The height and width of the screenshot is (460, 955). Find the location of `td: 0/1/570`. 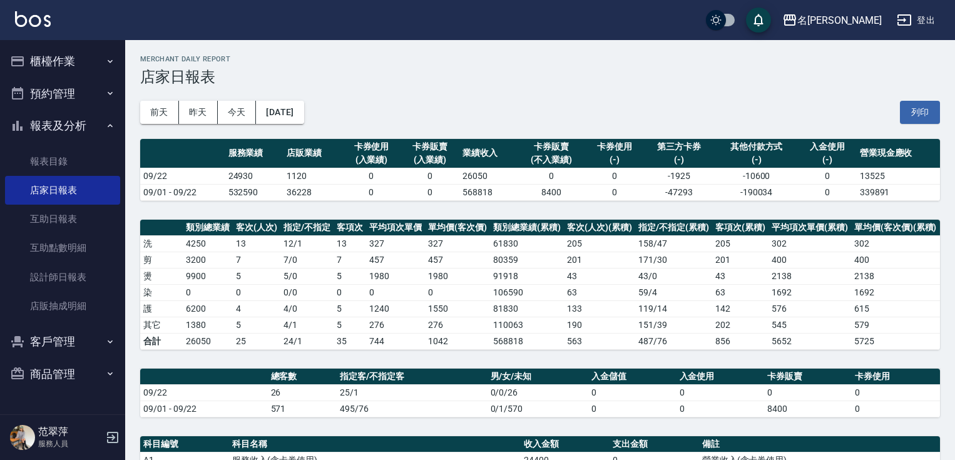

td: 0/1/570 is located at coordinates (538, 409).